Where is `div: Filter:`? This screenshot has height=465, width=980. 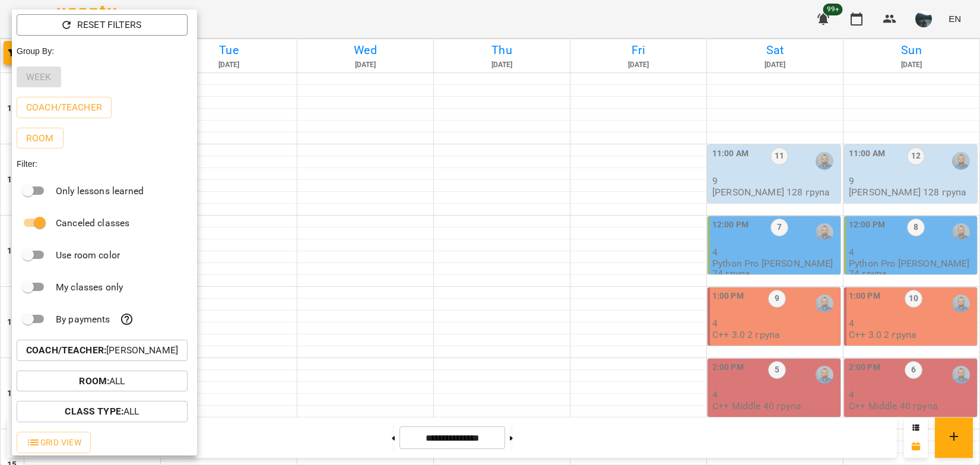
div: Filter: is located at coordinates (105, 163).